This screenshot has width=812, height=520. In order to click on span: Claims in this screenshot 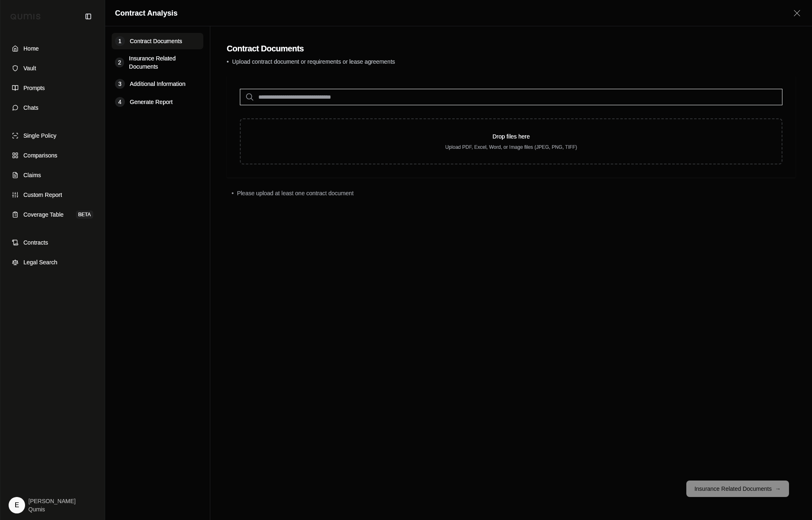, I will do `click(32, 175)`.